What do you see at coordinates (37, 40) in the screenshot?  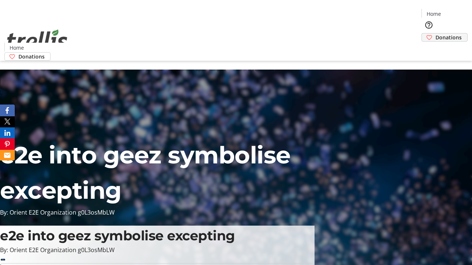 I see `img: Orient E2E Organization g0L3osMbLW's Logo` at bounding box center [37, 40].